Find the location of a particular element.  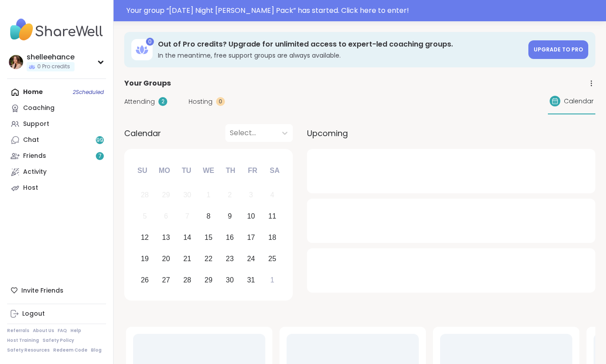

div: Choose Saturday, November 1st, 2025 is located at coordinates (272, 280).